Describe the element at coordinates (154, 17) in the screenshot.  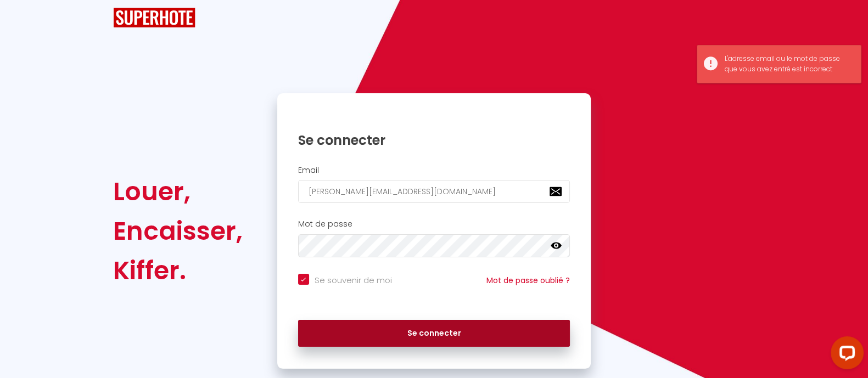
I see `img: SuperHote logo` at that location.